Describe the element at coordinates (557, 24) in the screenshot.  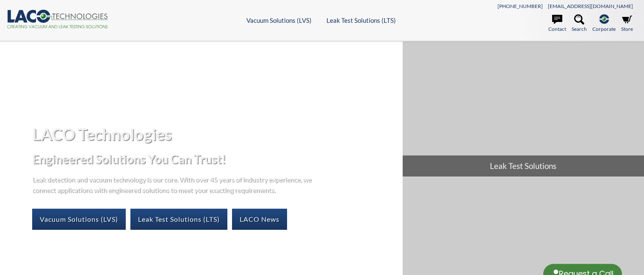
I see `a: Contact` at that location.